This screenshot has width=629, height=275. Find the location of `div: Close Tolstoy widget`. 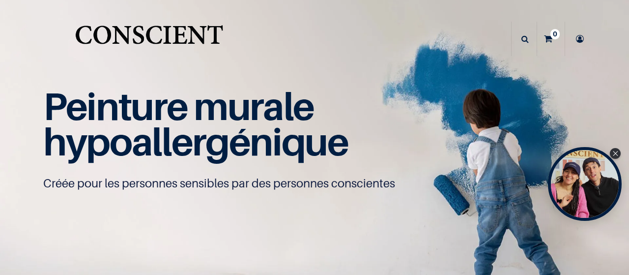

div: Close Tolstoy widget is located at coordinates (616, 153).